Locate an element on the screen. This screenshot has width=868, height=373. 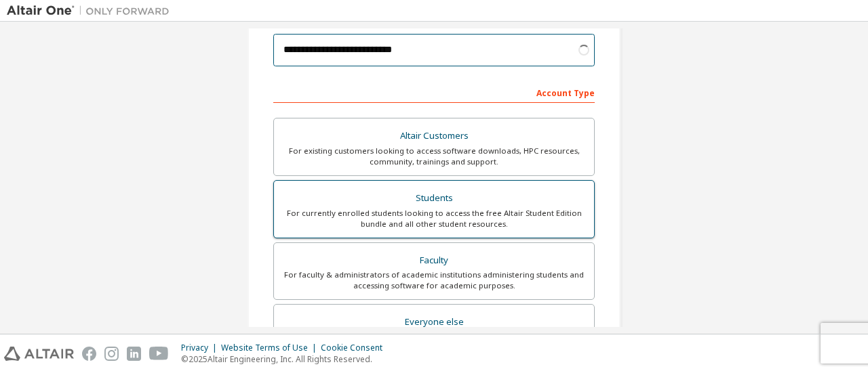
div: For existing customers looking to access software downloads, HPC resources, community, trainings ... is located at coordinates (434, 156).